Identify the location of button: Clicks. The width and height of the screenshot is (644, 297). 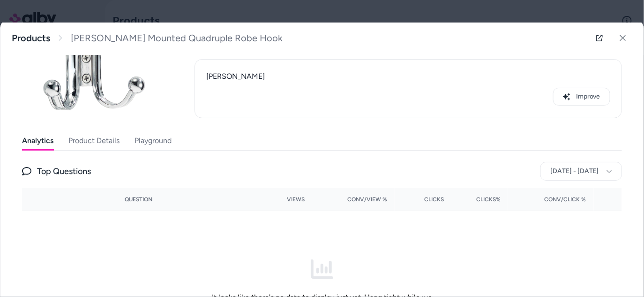
(423, 199).